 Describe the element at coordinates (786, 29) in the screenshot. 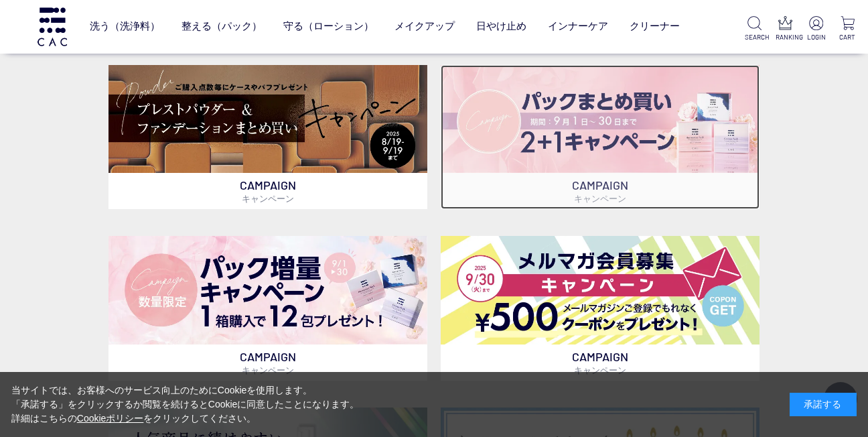

I see `a: RANKING` at that location.